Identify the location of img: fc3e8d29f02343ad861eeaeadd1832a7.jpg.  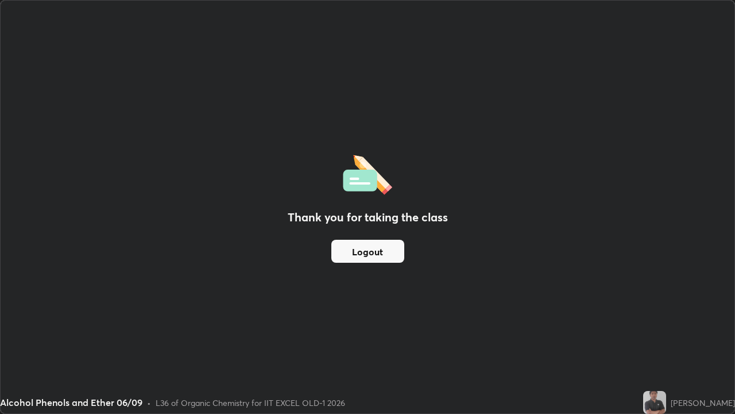
(655, 402).